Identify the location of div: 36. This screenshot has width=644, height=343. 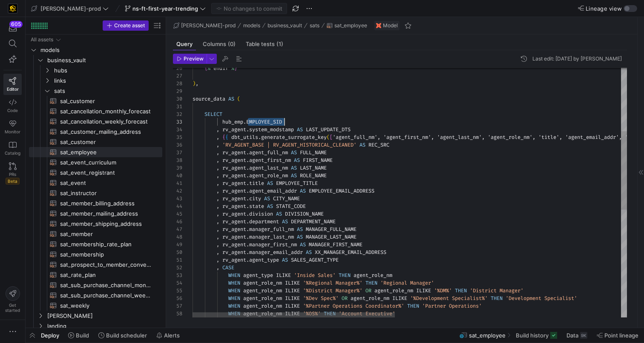
(177, 145).